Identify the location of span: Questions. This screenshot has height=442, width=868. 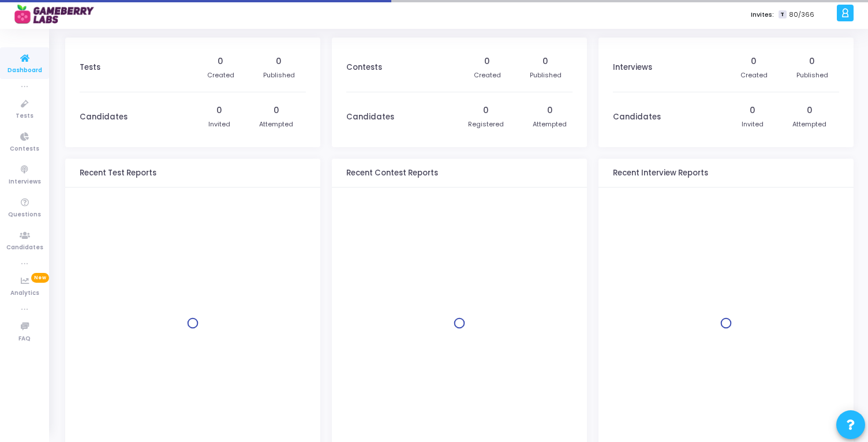
(25, 215).